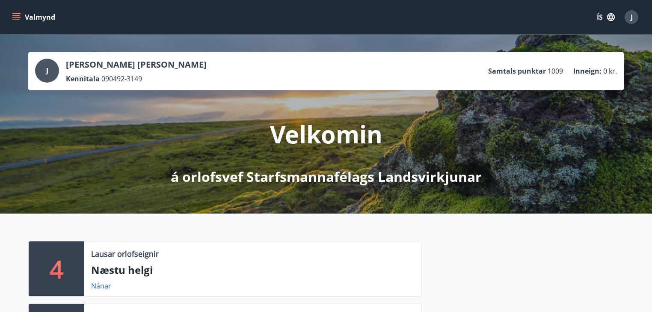 The image size is (652, 312). What do you see at coordinates (555, 71) in the screenshot?
I see `span: 1009` at bounding box center [555, 71].